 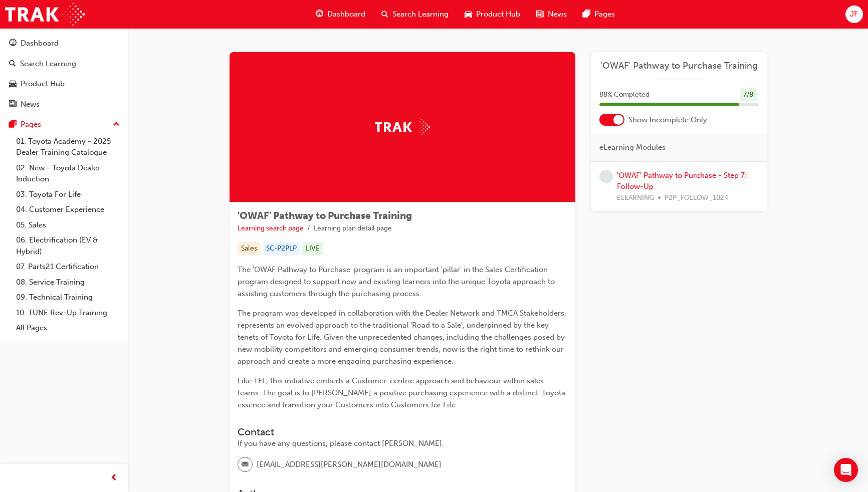 What do you see at coordinates (679, 66) in the screenshot?
I see `a: 'OWAF' Pathway to Purchase Training` at bounding box center [679, 66].